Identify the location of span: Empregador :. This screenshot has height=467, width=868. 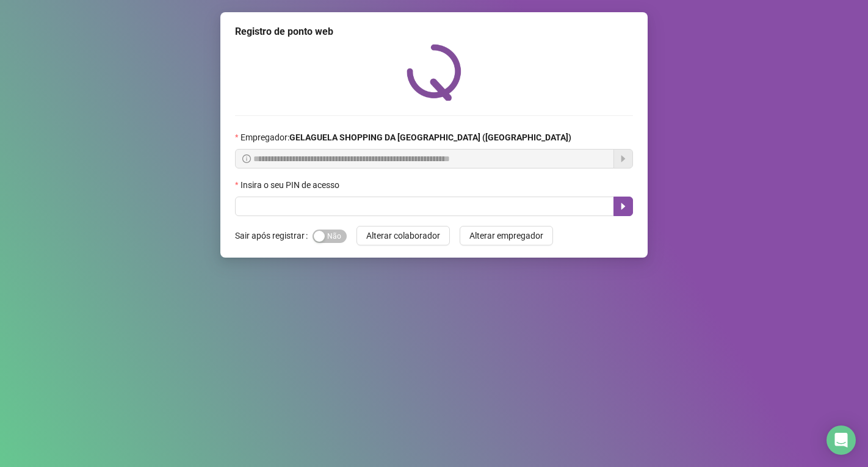
(406, 137).